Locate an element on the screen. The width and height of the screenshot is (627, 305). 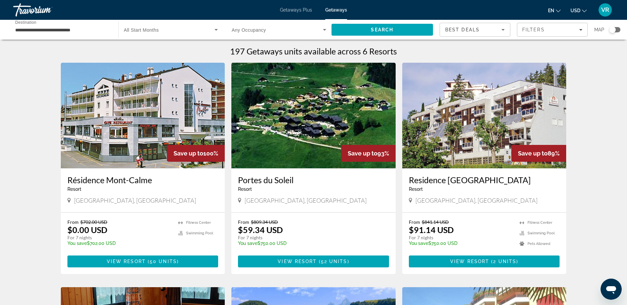
div: 100% is located at coordinates (196, 153).